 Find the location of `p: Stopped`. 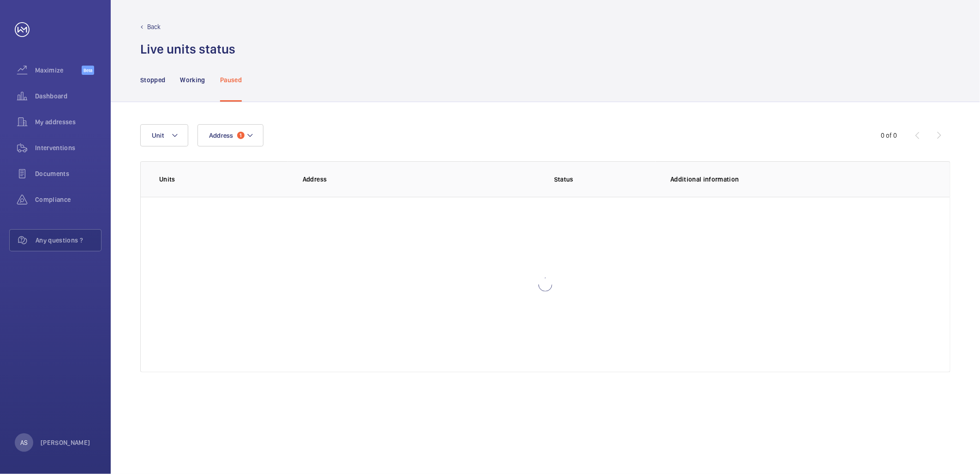

p: Stopped is located at coordinates (152, 80).